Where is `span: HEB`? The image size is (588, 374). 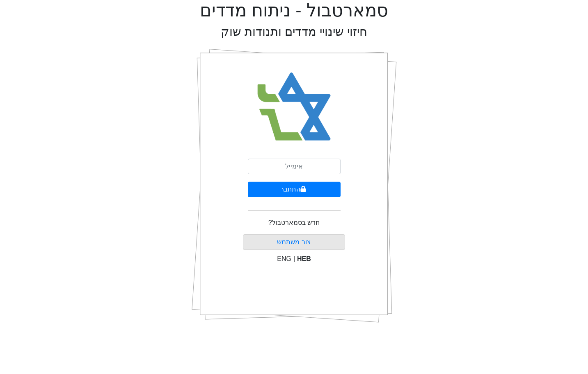 span: HEB is located at coordinates (304, 259).